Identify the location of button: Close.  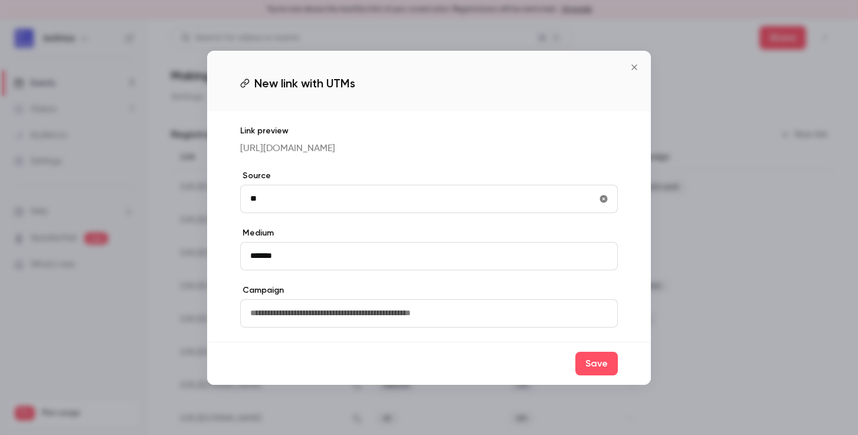
(635, 67).